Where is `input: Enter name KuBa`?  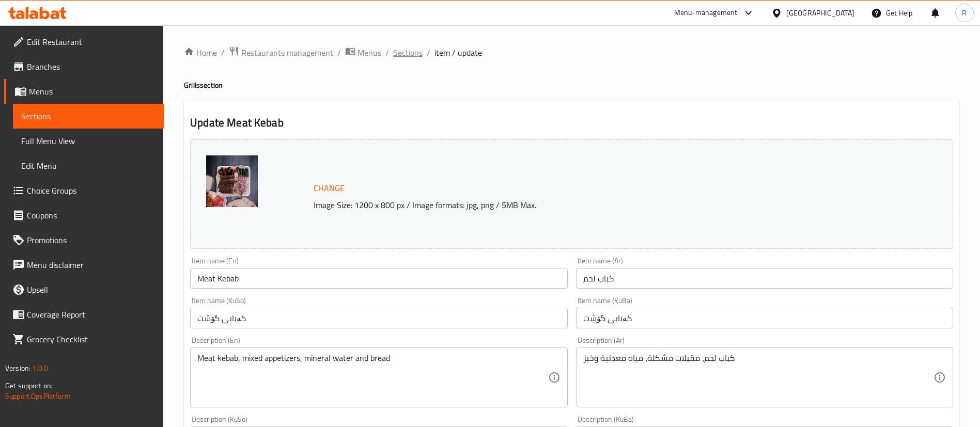 input: Enter name KuBa is located at coordinates (764, 318).